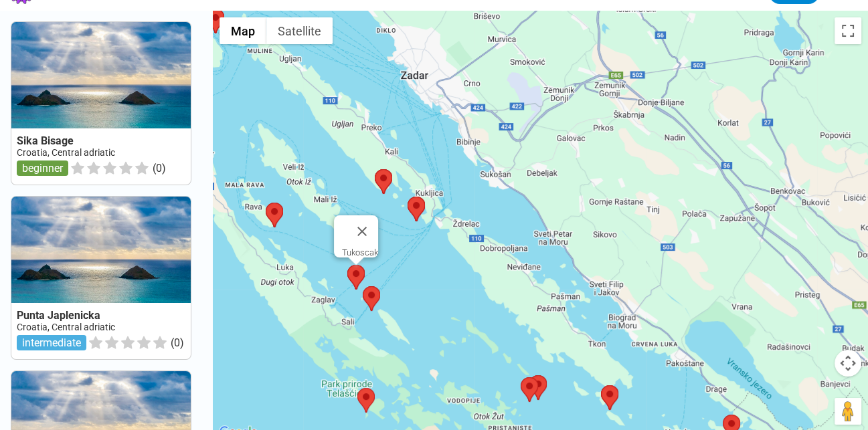 The height and width of the screenshot is (430, 868). What do you see at coordinates (363, 231) in the screenshot?
I see `button: Close` at bounding box center [363, 231].